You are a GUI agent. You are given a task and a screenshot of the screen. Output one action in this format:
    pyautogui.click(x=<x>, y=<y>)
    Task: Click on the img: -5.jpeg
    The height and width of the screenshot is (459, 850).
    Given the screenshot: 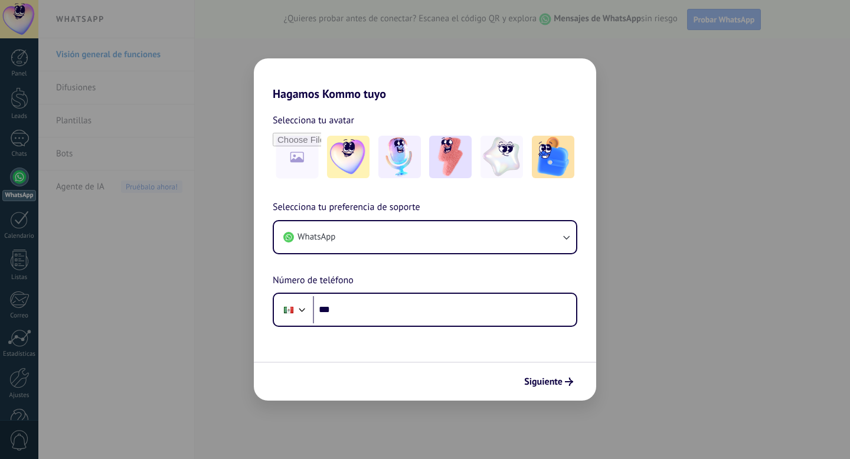 What is the action you would take?
    pyautogui.click(x=553, y=157)
    